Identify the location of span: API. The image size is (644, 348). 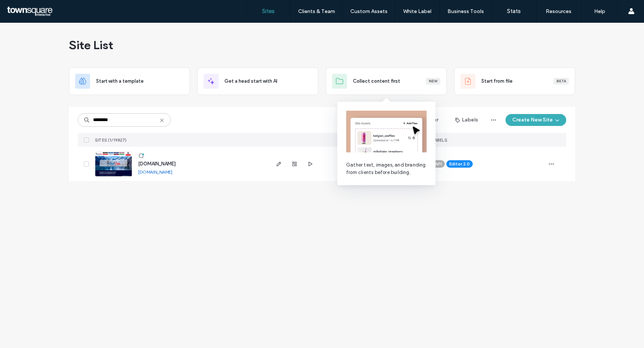
(438, 164).